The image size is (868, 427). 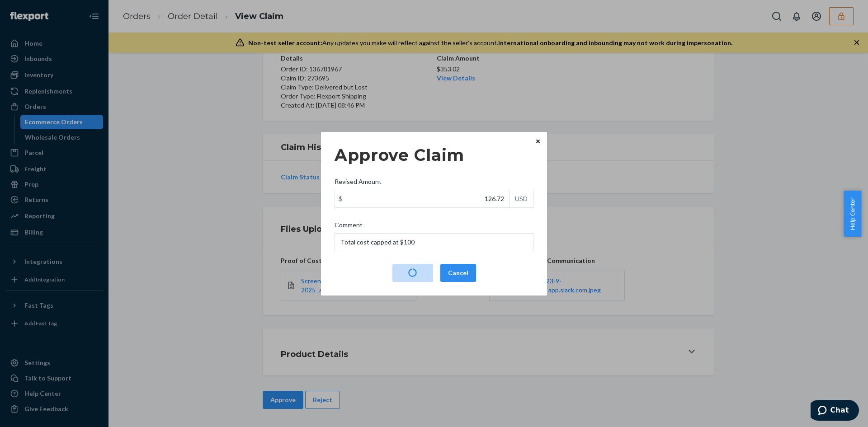 I want to click on h3: Approve Claim, so click(x=434, y=155).